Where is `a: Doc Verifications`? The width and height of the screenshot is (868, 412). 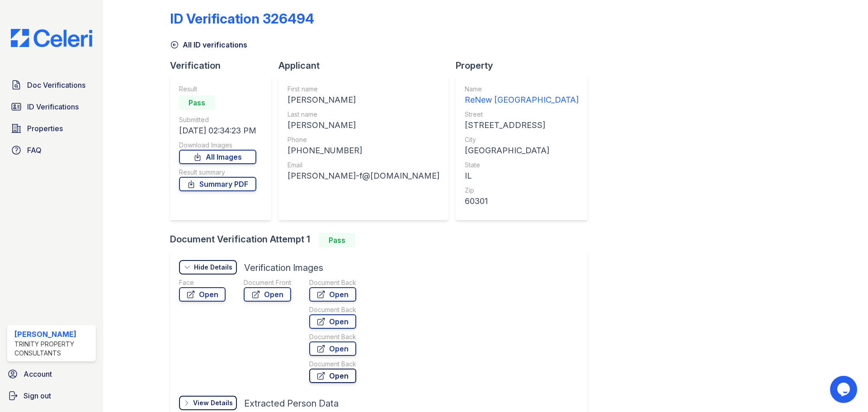 a: Doc Verifications is located at coordinates (51, 85).